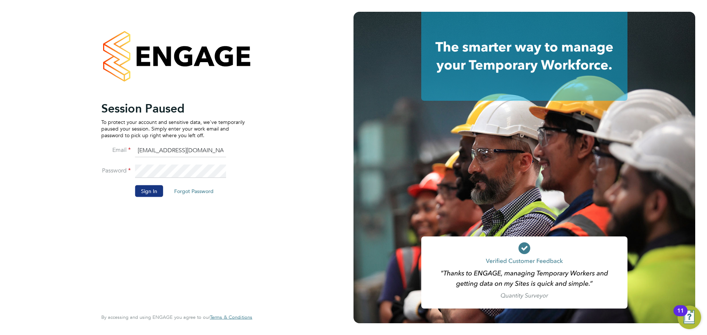  I want to click on span: Terms & Conditions, so click(231, 317).